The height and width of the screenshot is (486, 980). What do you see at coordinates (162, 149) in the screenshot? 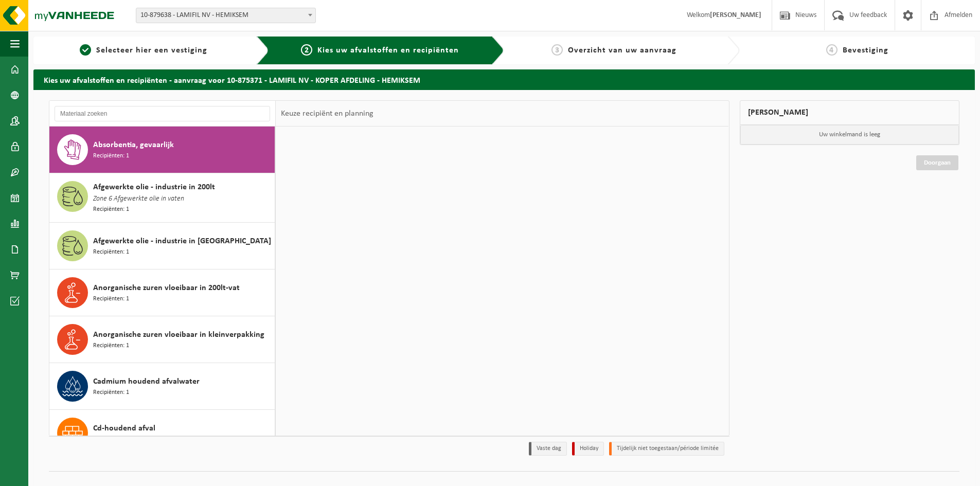
I see `button: Absorbentia, gevaarlijk Recipiënten: 1` at bounding box center [162, 149].